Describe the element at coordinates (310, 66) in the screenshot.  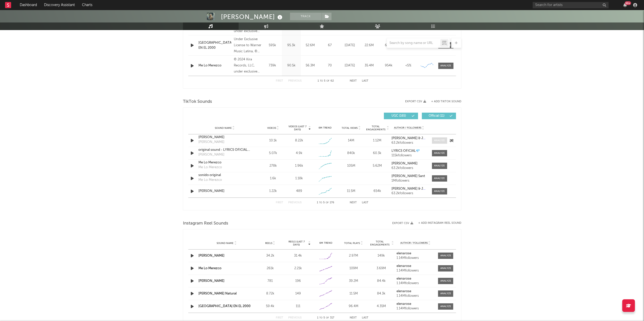
I see `div: 56.3M` at that location.